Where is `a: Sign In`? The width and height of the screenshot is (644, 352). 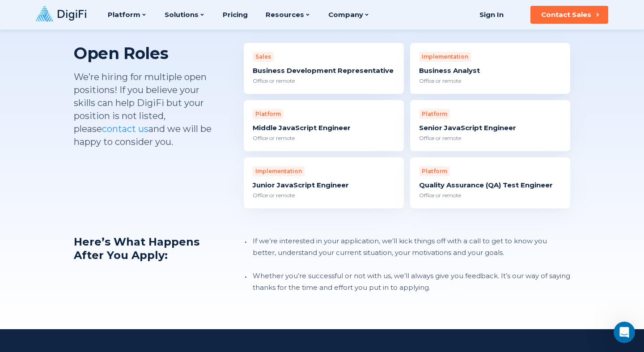 a: Sign In is located at coordinates (491, 15).